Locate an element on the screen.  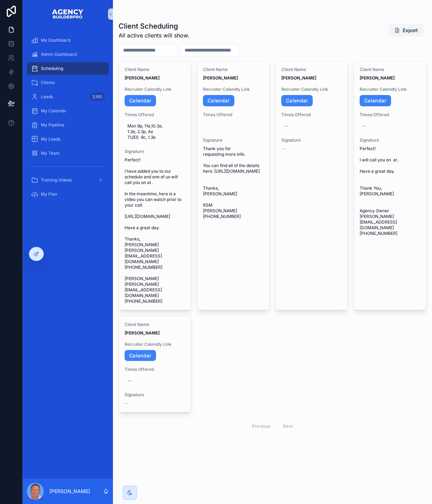
span: My Leads is located at coordinates (51, 139).